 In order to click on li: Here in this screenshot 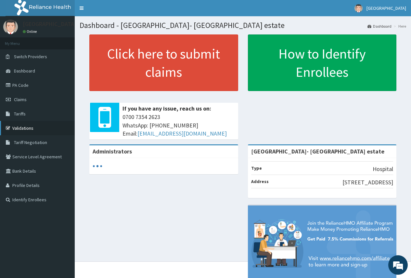, I will do `click(399, 26)`.